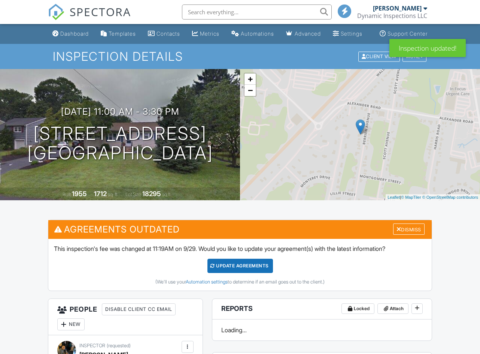 The image size is (480, 354). What do you see at coordinates (119, 345) in the screenshot?
I see `span: (requested)` at bounding box center [119, 345].